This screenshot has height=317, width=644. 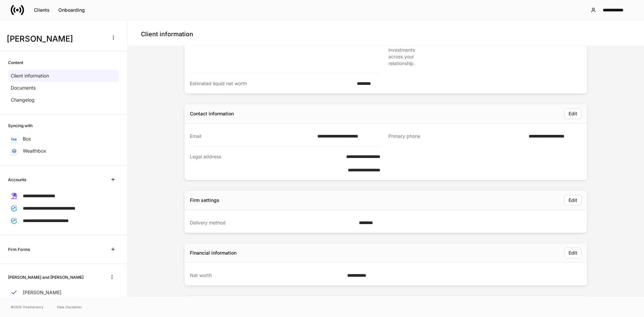 What do you see at coordinates (258, 163) in the screenshot?
I see `div: Legal address` at bounding box center [258, 163].